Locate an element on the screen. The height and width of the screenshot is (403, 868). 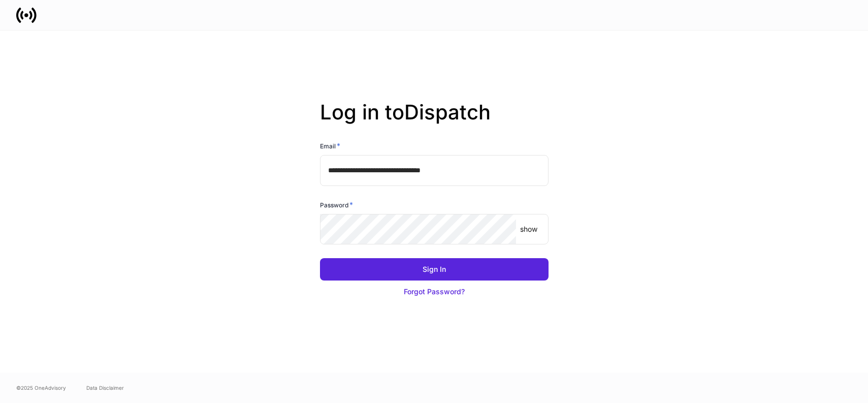
button: Forgot Password? is located at coordinates (434, 292).